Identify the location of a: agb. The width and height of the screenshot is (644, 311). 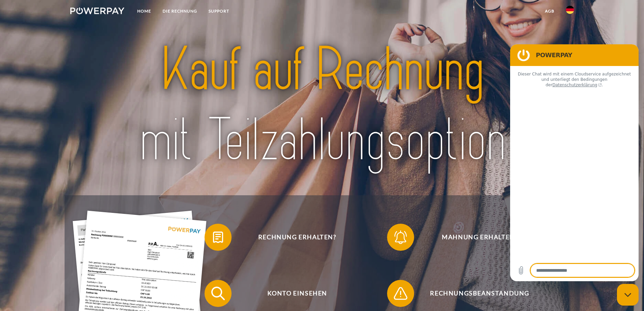
(550, 11).